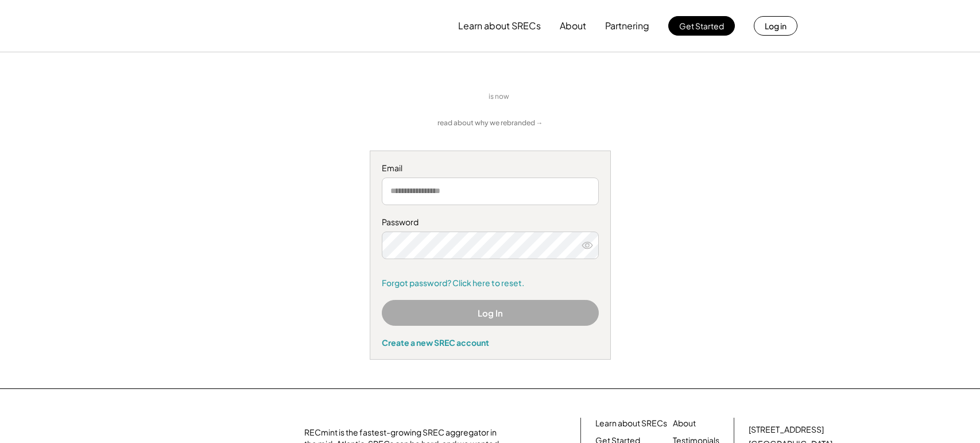 This screenshot has width=980, height=443. I want to click on button: Partnering, so click(627, 26).